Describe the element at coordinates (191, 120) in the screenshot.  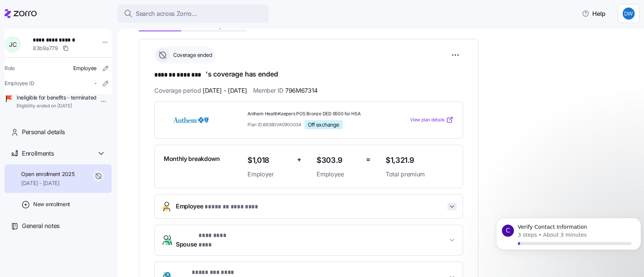
I see `img: Anthem` at that location.